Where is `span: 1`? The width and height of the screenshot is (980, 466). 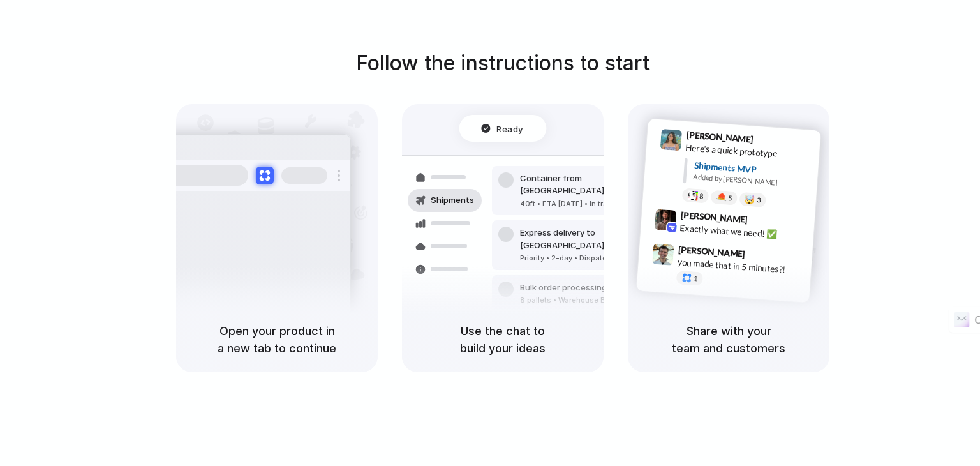
span: 1 is located at coordinates (696, 278).